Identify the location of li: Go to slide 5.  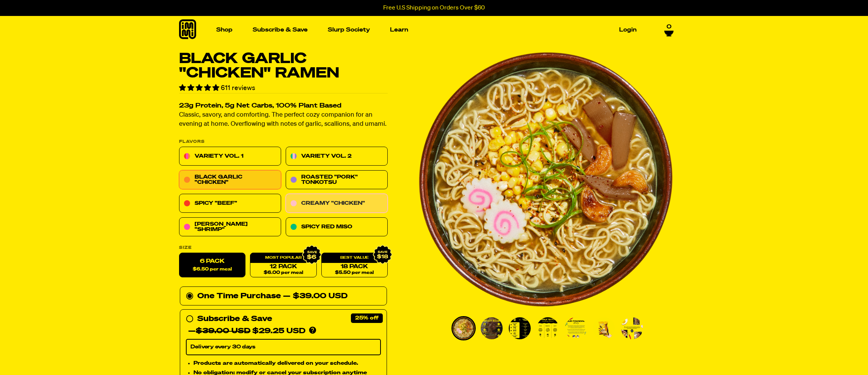
(576, 328).